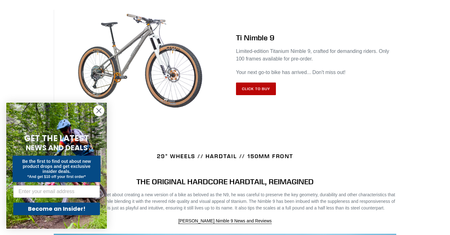 This screenshot has height=235, width=450. I want to click on p: Your next go-to bike has arrived... Don't miss out!, so click(316, 72).